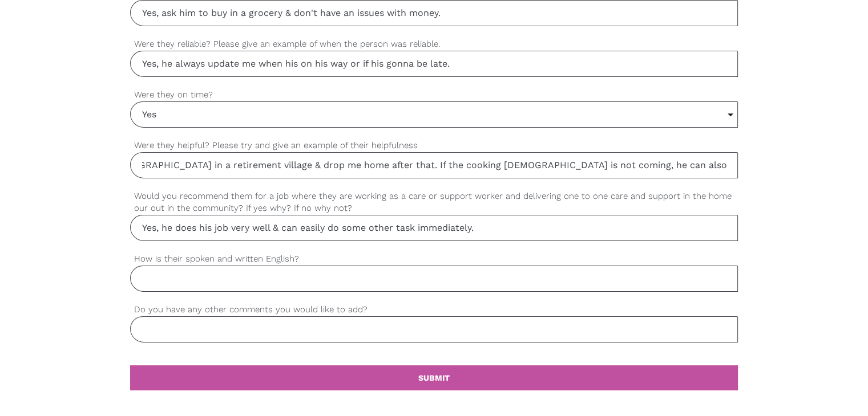 This screenshot has height=416, width=868. I want to click on label: Were they helpful? Please try and give an example of their helpfulness, so click(434, 145).